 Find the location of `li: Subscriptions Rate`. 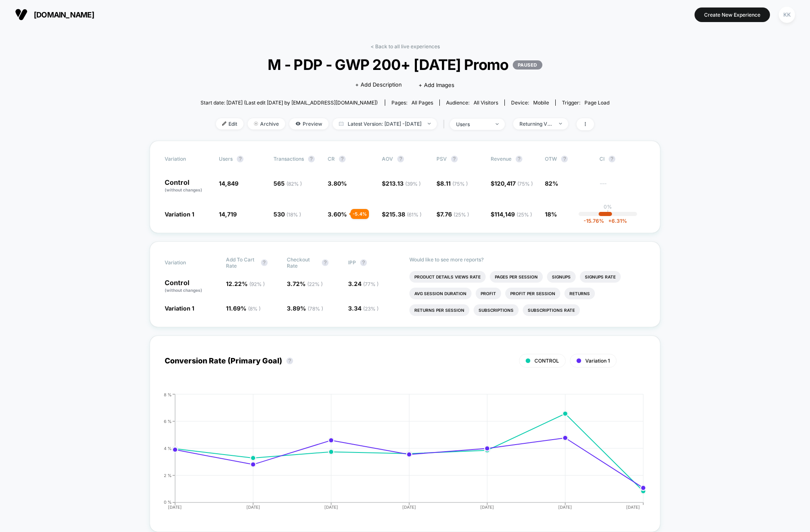

li: Subscriptions Rate is located at coordinates (551, 311).